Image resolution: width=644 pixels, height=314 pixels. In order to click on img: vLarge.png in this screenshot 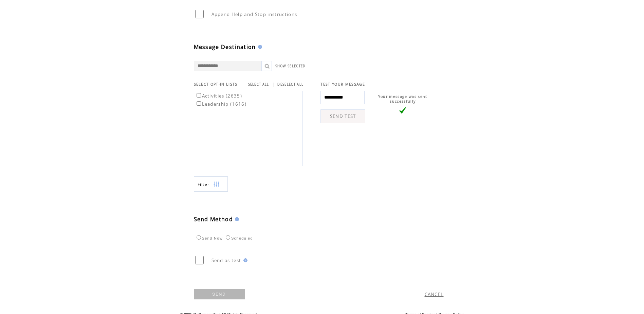, I will do `click(402, 111)`.